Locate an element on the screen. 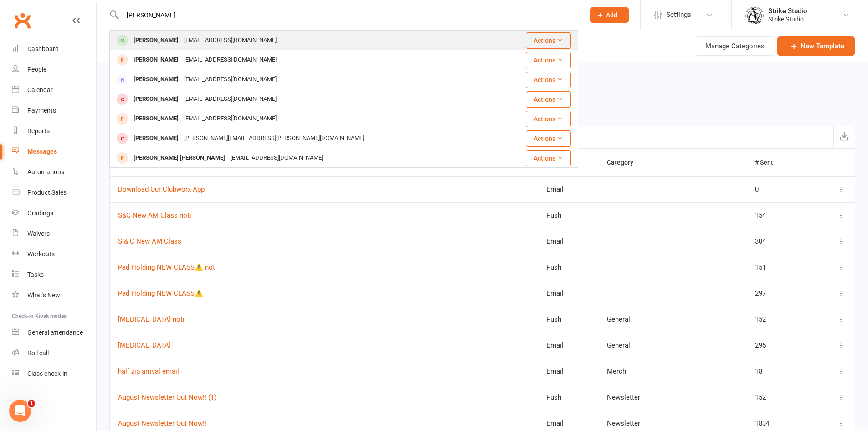  div: Merch is located at coordinates (672, 371).